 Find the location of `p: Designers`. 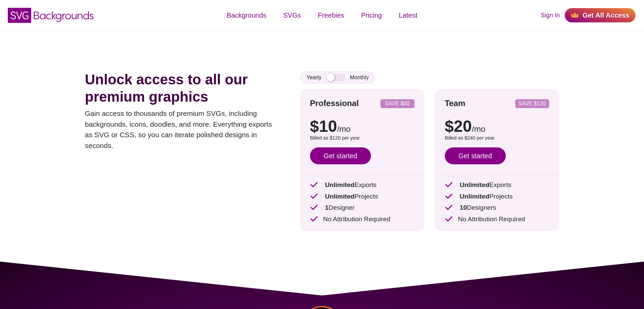

p: Designers is located at coordinates (497, 208).